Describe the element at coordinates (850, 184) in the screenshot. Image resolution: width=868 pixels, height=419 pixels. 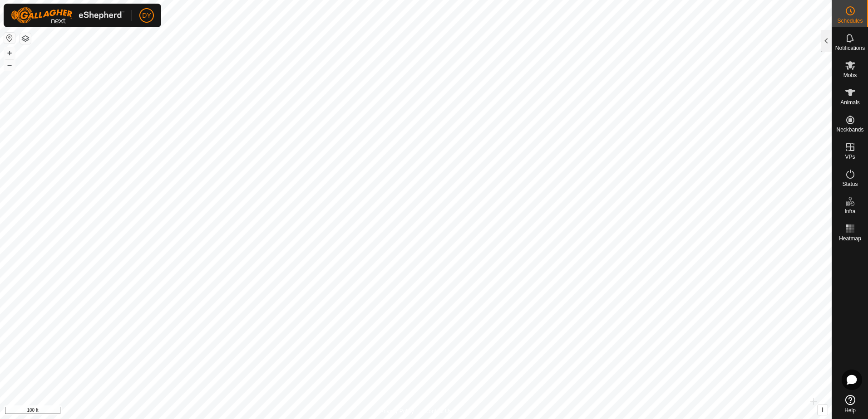
I see `span: Status` at that location.